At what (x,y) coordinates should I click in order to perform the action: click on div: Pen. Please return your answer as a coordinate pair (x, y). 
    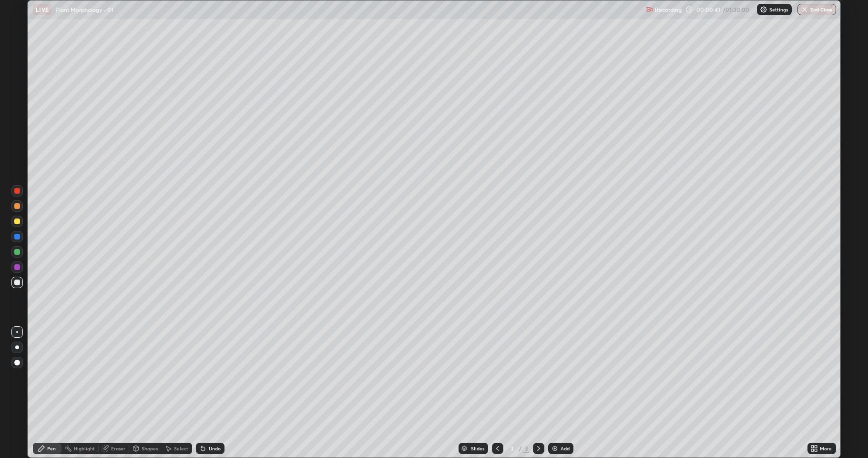
    Looking at the image, I should click on (52, 448).